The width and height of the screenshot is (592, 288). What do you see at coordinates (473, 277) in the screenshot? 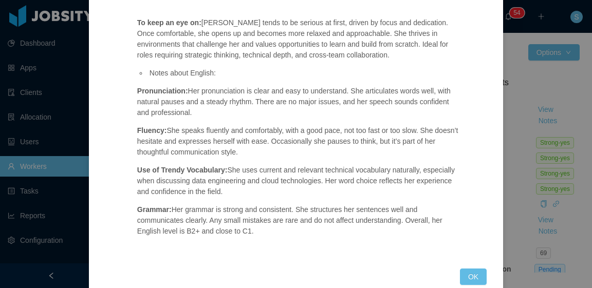
I see `button: OK` at bounding box center [473, 277].